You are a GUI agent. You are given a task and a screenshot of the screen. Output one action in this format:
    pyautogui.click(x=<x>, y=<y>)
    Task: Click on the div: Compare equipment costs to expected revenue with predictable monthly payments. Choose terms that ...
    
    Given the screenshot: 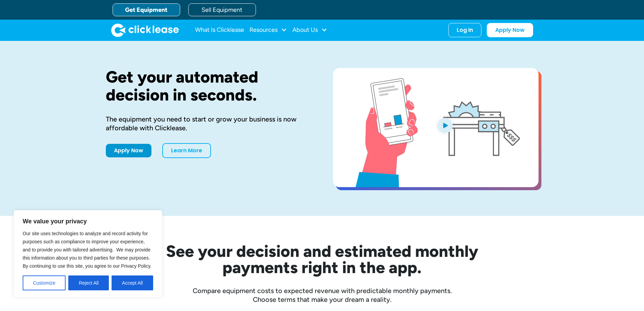 What is the action you would take?
    pyautogui.click(x=322, y=295)
    